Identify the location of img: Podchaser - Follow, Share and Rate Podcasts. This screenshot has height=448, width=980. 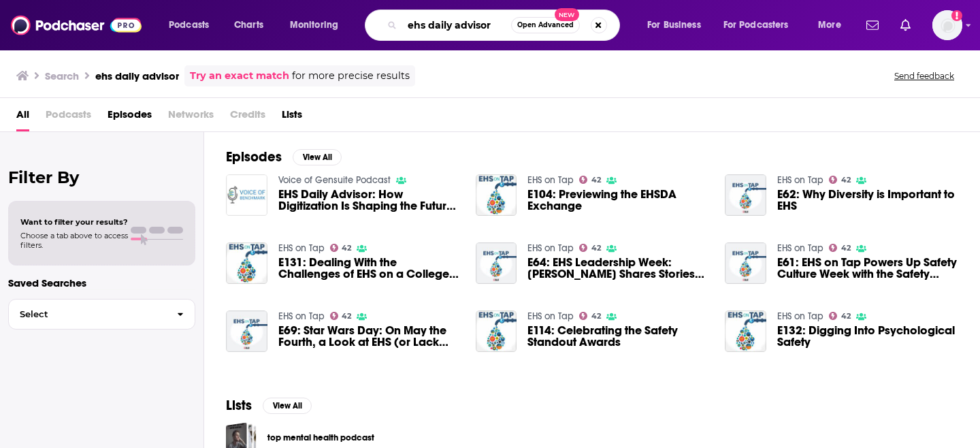
(76, 25).